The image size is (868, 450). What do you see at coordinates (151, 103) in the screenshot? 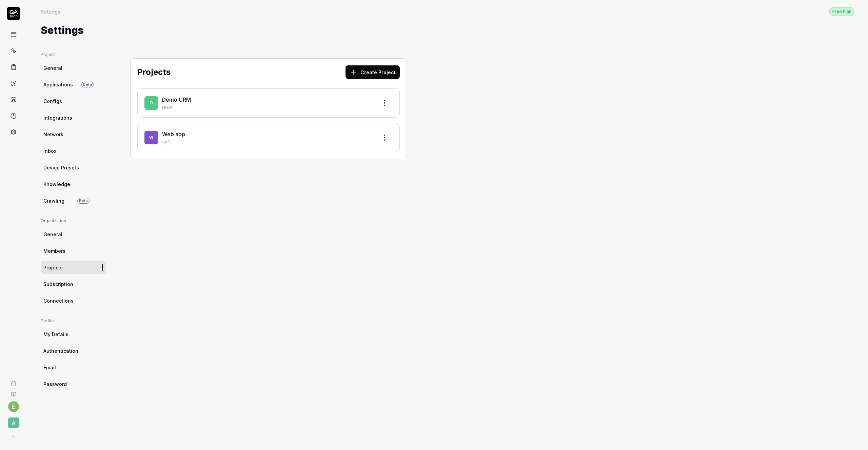
I see `span: D` at bounding box center [151, 103].